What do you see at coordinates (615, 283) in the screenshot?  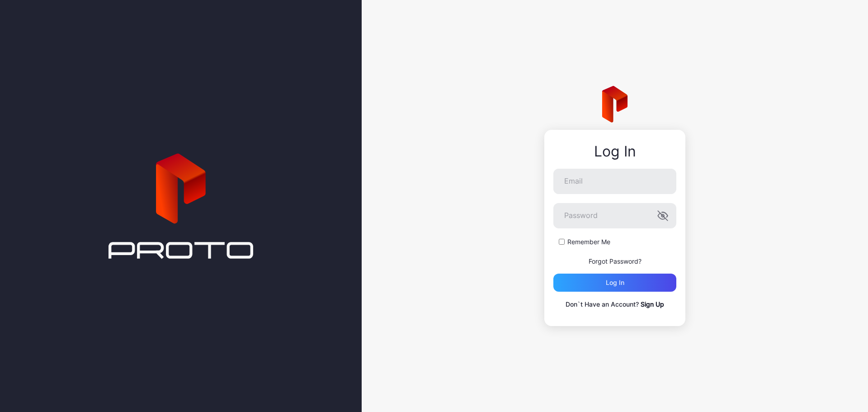 I see `div: Log in` at bounding box center [615, 283].